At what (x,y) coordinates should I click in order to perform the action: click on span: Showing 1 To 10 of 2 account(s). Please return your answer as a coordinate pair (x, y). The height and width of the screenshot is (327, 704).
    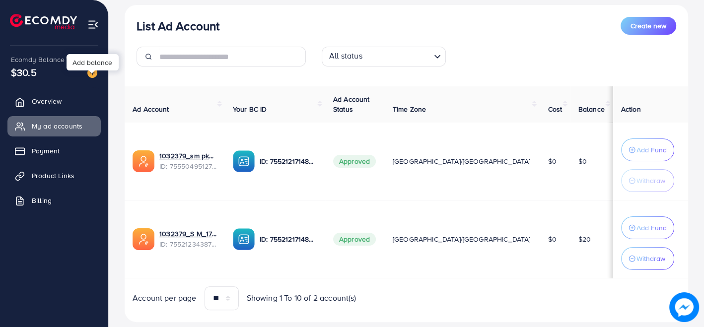
    Looking at the image, I should click on (301, 298).